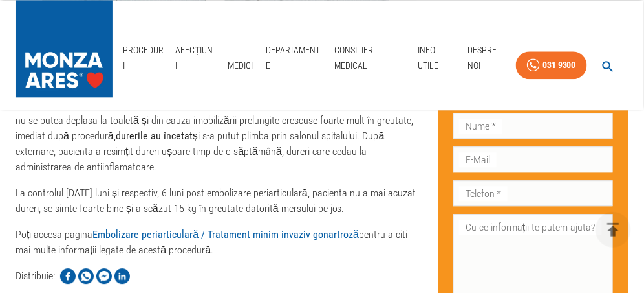 This screenshot has height=293, width=644. I want to click on img: Share on Facebook Messenger, so click(104, 276).